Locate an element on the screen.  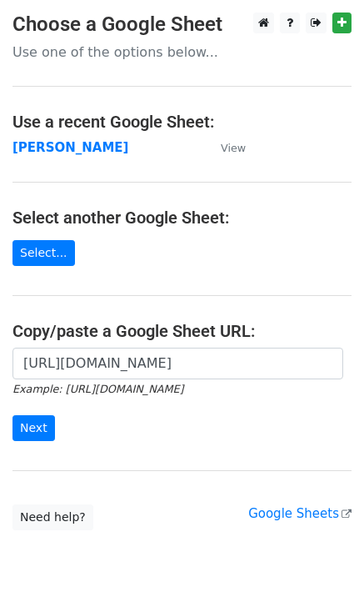
a: Google Sheets is located at coordinates (300, 514).